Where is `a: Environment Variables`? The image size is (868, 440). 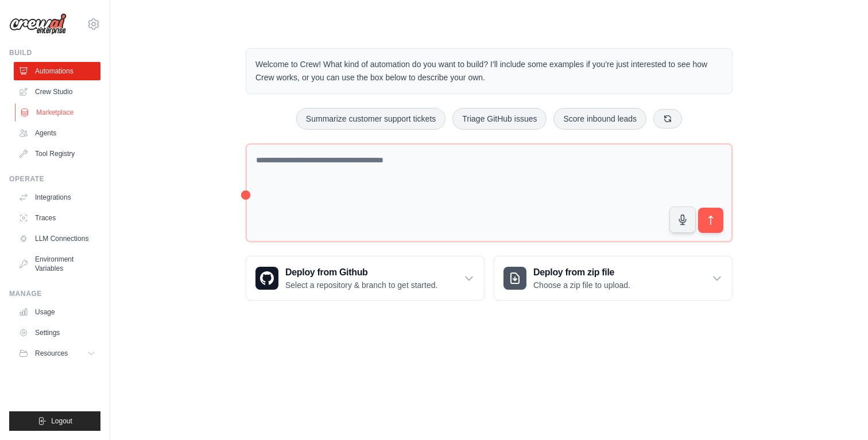
a: Environment Variables is located at coordinates (57, 264).